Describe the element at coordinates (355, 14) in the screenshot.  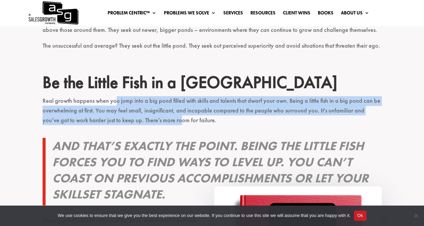
I see `a: About Us` at that location.